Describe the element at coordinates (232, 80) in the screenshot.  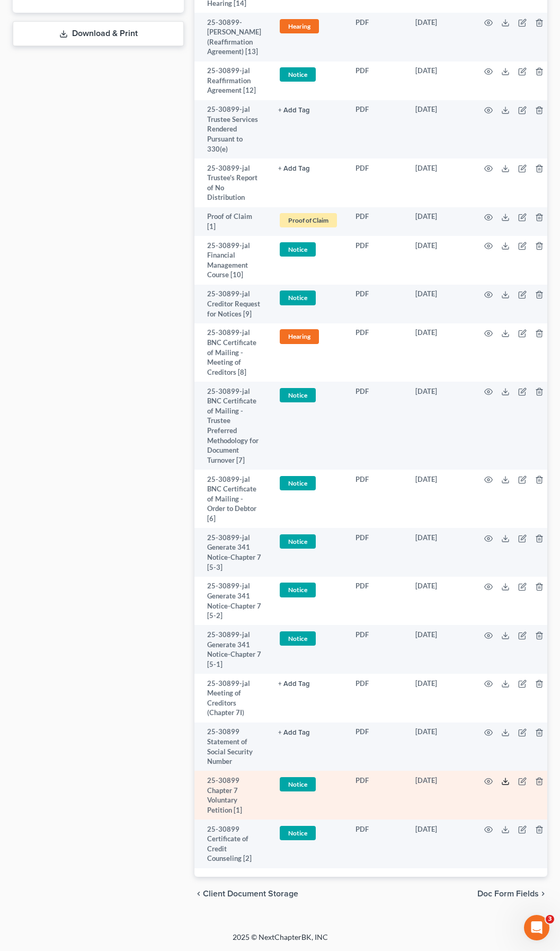
I see `td: 25-30899-jal Reaffirmation Agreement [12]` at that location.